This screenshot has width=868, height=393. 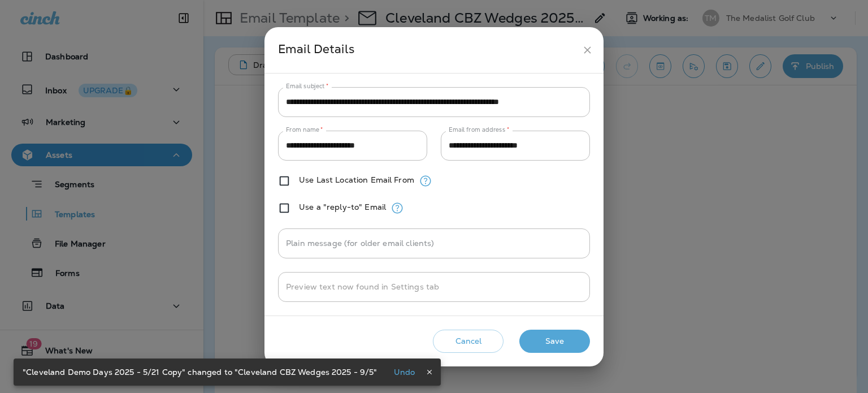 I want to click on label: Use a "reply-to" Email, so click(x=343, y=207).